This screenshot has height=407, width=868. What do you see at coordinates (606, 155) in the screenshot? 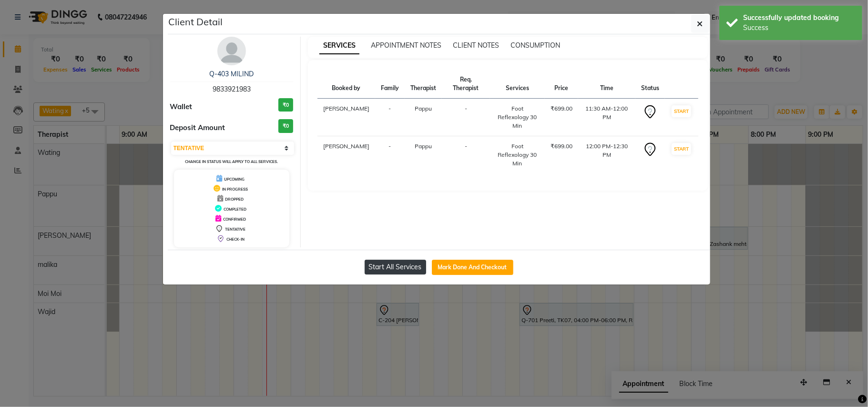
I see `td: 12:00 PM-12:30 PM` at bounding box center [606, 155].